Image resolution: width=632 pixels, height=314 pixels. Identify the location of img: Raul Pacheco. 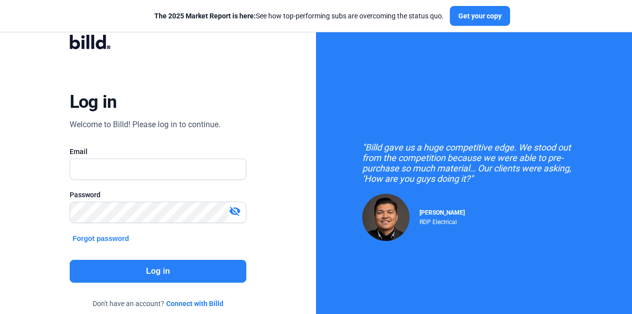
(385, 217).